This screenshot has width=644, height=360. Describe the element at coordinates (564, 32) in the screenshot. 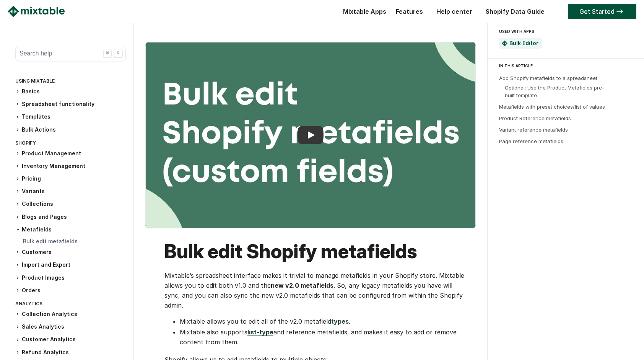

I see `div: USED WITH APPS` at that location.